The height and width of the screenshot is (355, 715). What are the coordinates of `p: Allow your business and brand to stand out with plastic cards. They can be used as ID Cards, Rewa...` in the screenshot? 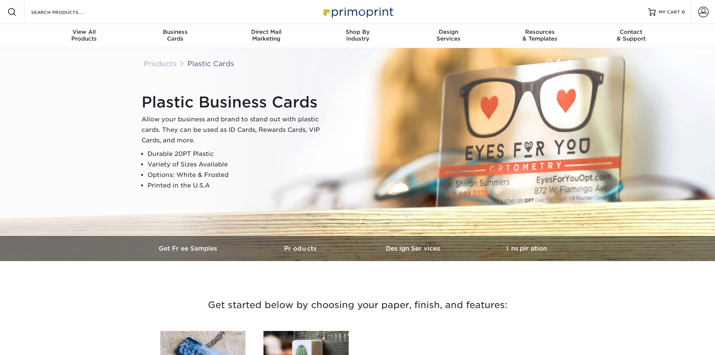 It's located at (235, 130).